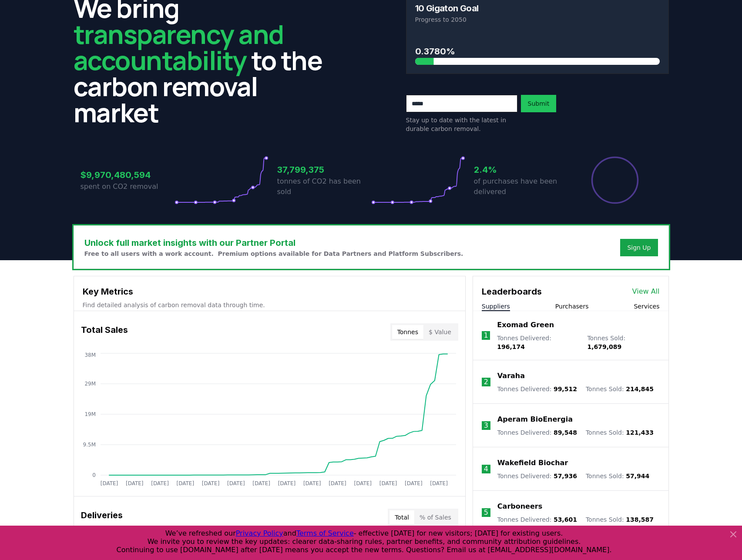 Image resolution: width=742 pixels, height=560 pixels. What do you see at coordinates (512, 292) in the screenshot?
I see `h3: Leaderboards` at bounding box center [512, 292].